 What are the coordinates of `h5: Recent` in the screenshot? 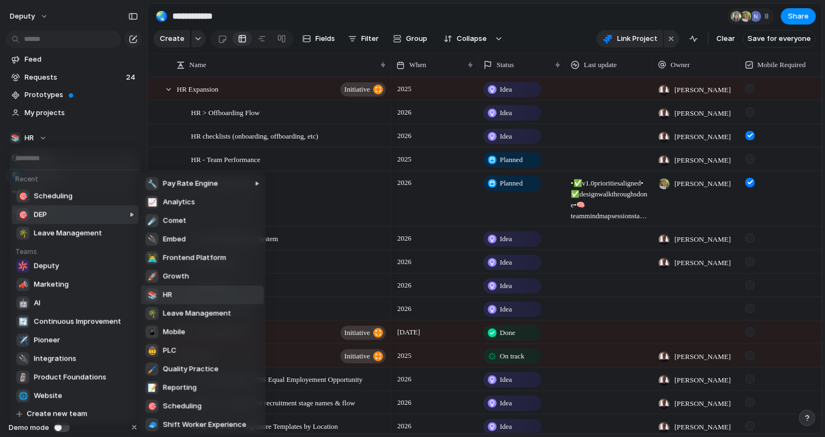 It's located at (77, 177).